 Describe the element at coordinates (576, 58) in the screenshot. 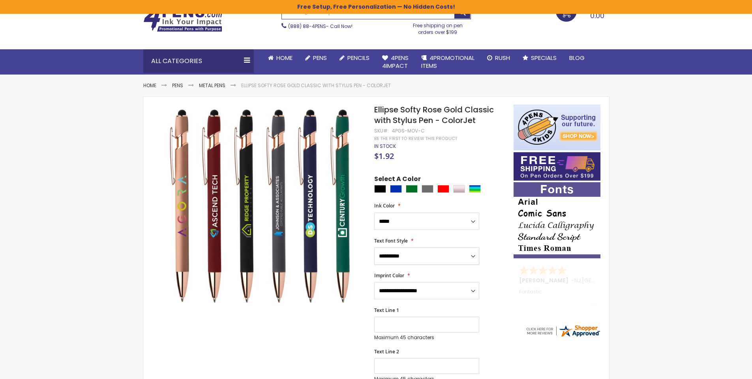

I see `a: Blog` at that location.